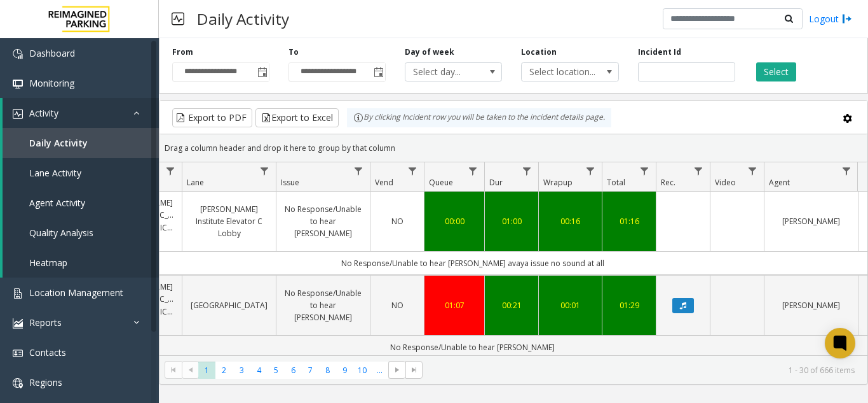 Image resolution: width=868 pixels, height=403 pixels. I want to click on span: Contacts, so click(48, 352).